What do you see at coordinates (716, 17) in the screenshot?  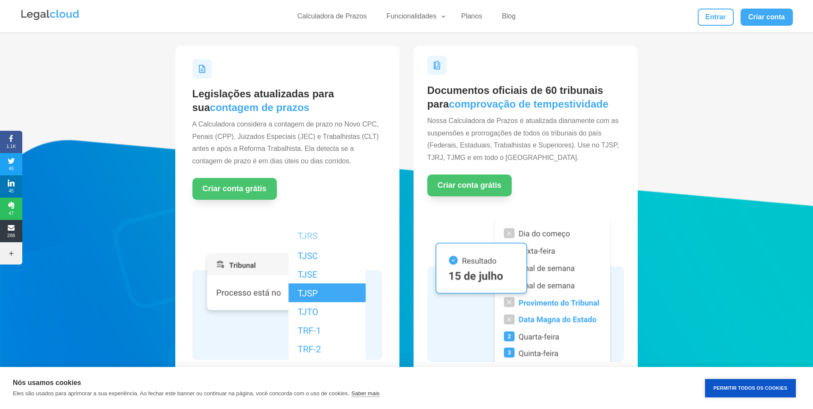 I see `a: Entrar` at bounding box center [716, 17].